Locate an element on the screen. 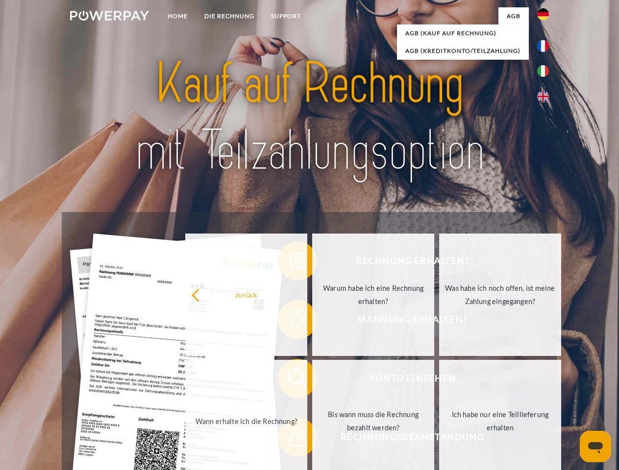 The height and width of the screenshot is (470, 619). img: de is located at coordinates (543, 14).